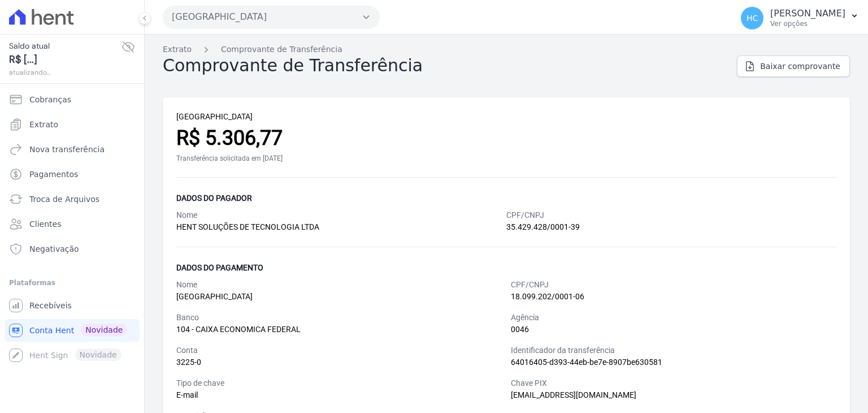 The image size is (868, 413). I want to click on nav: Breadcrumb, so click(506, 49).